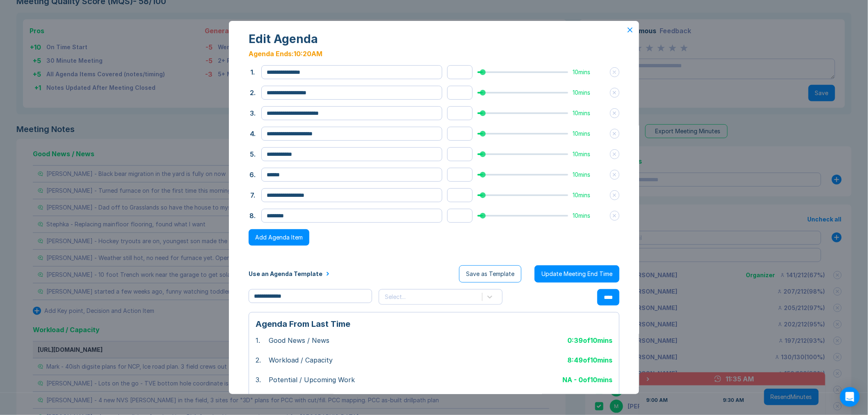 The width and height of the screenshot is (868, 415). Describe the element at coordinates (299, 340) in the screenshot. I see `div: Good News / News` at that location.